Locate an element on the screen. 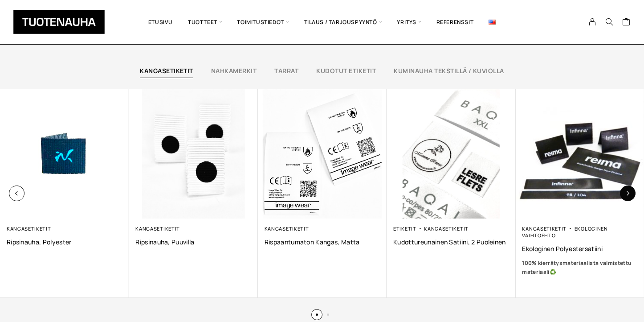  span: Toimitustiedot is located at coordinates (263, 22).